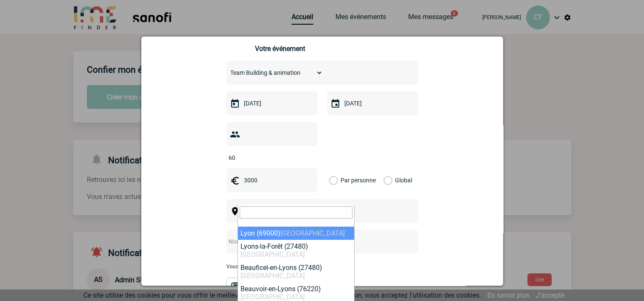 This screenshot has width=644, height=301. I want to click on input: Budget HT, so click(271, 180).